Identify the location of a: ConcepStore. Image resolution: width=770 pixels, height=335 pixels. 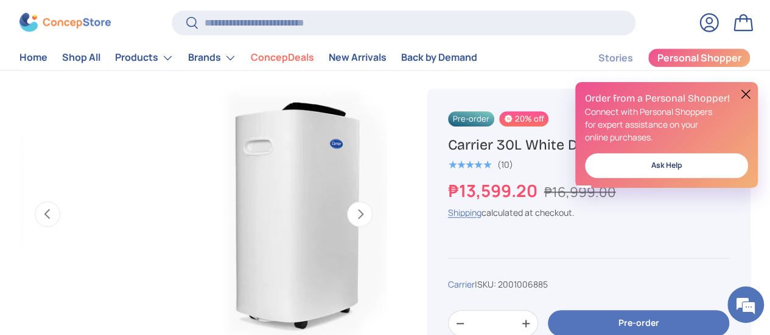
(65, 23).